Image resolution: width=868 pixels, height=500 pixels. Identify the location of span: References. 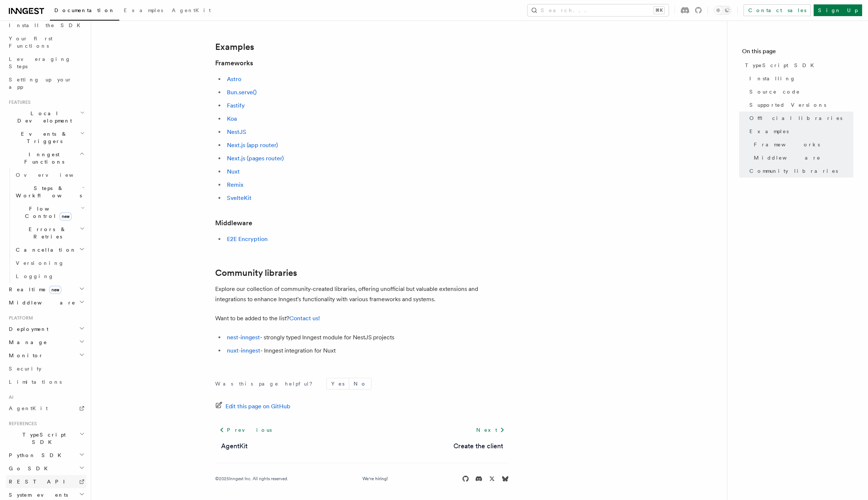
(21, 424).